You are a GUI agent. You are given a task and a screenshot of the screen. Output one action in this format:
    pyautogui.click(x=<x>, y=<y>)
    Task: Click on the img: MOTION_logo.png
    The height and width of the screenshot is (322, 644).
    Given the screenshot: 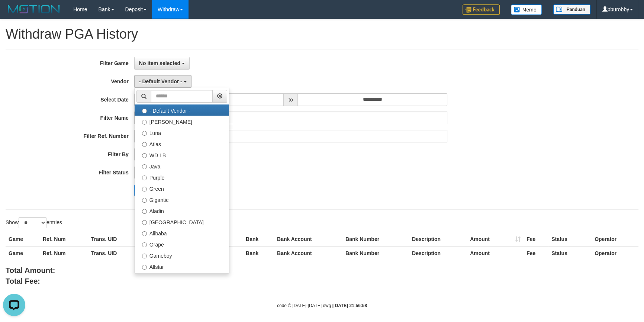 What is the action you would take?
    pyautogui.click(x=34, y=9)
    